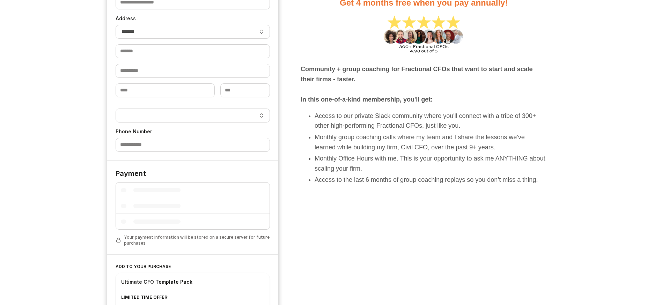 This screenshot has width=654, height=305. I want to click on legend: Payment, so click(131, 169).